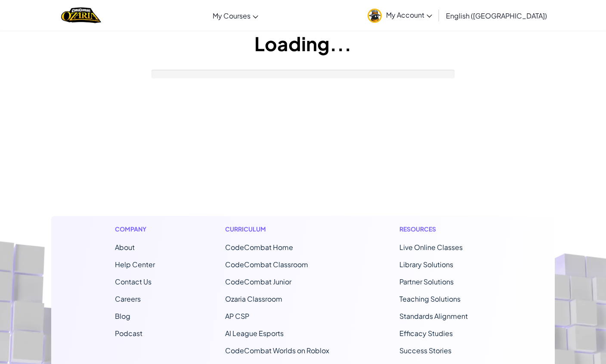 This screenshot has height=364, width=606. What do you see at coordinates (135, 264) in the screenshot?
I see `a: Help Center` at bounding box center [135, 264].